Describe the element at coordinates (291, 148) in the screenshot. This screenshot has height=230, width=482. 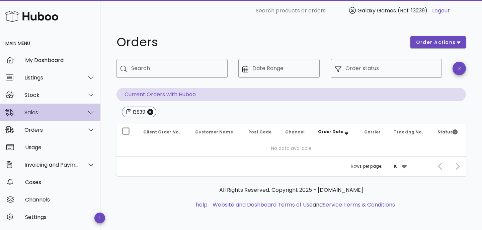
I see `td: No data available` at that location.